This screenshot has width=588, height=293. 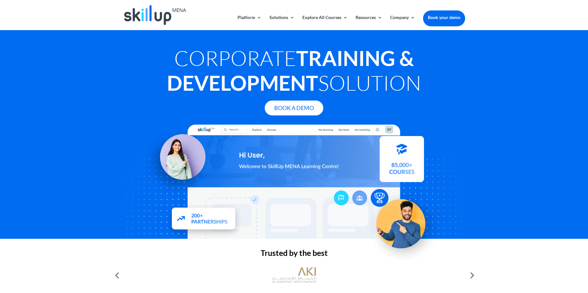 I want to click on h1: Corporate Solution, so click(x=294, y=72).